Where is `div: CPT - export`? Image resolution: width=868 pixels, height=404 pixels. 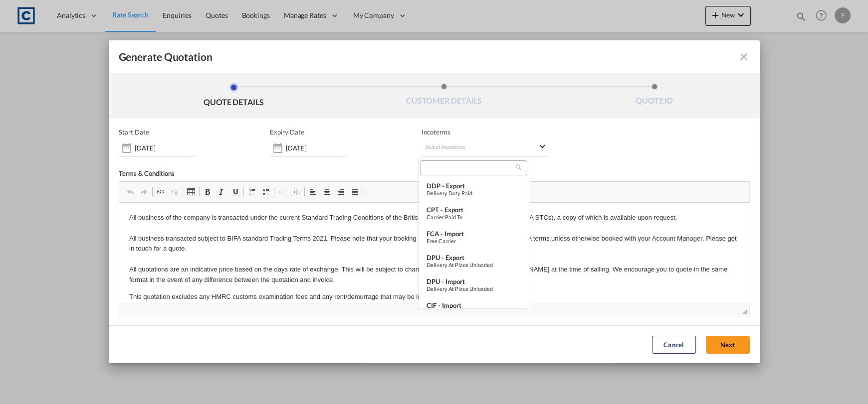
div: CPT - export is located at coordinates (474, 210).